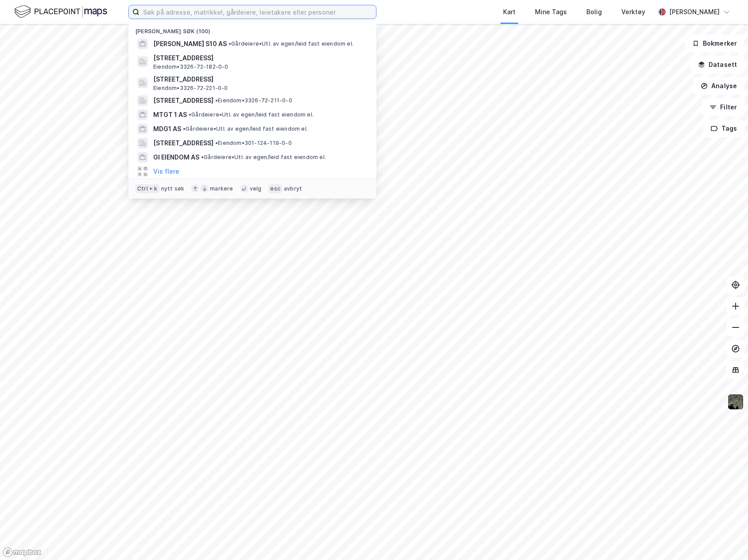 The width and height of the screenshot is (748, 560). Describe the element at coordinates (176, 157) in the screenshot. I see `span: GI EIENDOM AS` at that location.